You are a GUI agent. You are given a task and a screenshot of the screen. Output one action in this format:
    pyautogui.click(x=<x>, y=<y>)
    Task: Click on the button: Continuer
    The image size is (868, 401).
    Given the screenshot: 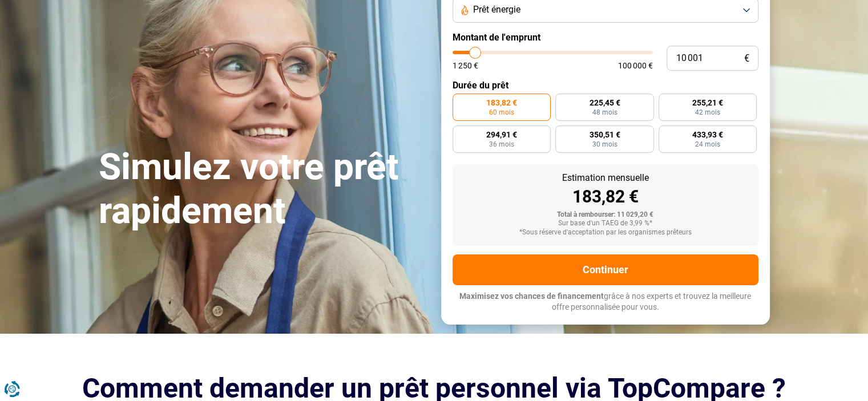 What is the action you would take?
    pyautogui.click(x=606, y=270)
    